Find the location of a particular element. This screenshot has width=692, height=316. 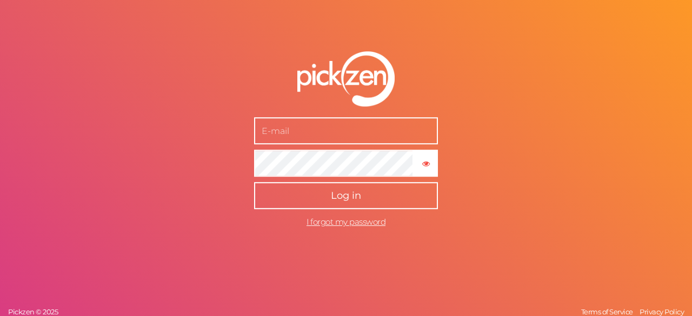

input: E-mail is located at coordinates (346, 131).